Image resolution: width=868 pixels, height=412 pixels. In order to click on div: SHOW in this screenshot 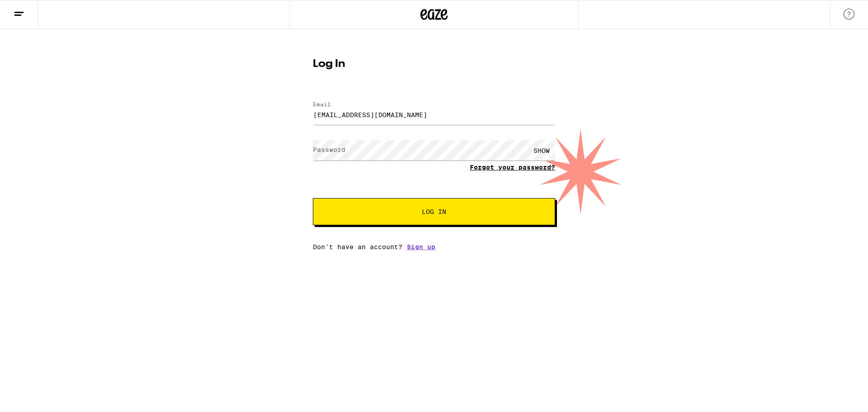, I will do `click(541, 150)`.